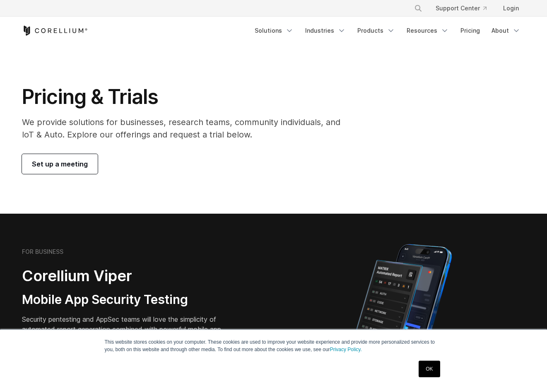 The image size is (547, 388). What do you see at coordinates (128, 329) in the screenshot?
I see `p: Security pentesting and AppSec teams will love the simplicity of automated report generation comb...` at bounding box center [128, 329].